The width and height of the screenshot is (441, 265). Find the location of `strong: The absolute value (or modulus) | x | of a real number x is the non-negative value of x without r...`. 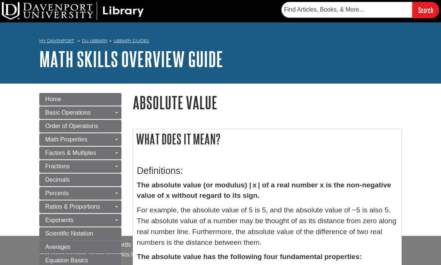

strong: The absolute value (or modulus) | x | of a real number x is the non-negative value of x without r... is located at coordinates (264, 191).